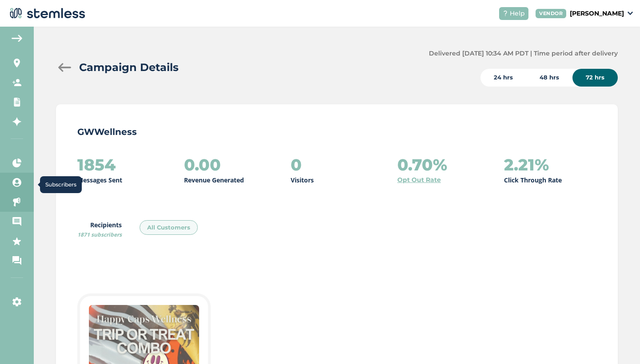 The image size is (640, 364). What do you see at coordinates (97, 165) in the screenshot?
I see `h2: 1854` at bounding box center [97, 165].